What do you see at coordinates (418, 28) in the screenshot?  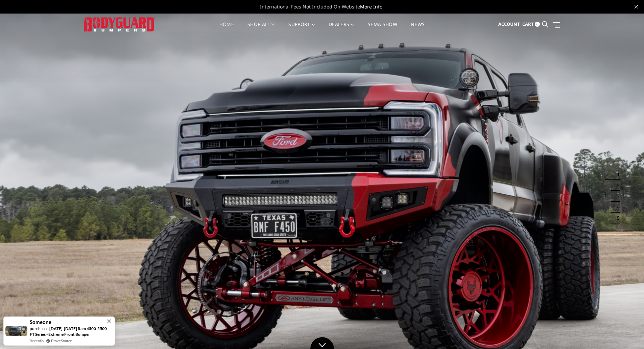 I see `a: News` at bounding box center [418, 28].